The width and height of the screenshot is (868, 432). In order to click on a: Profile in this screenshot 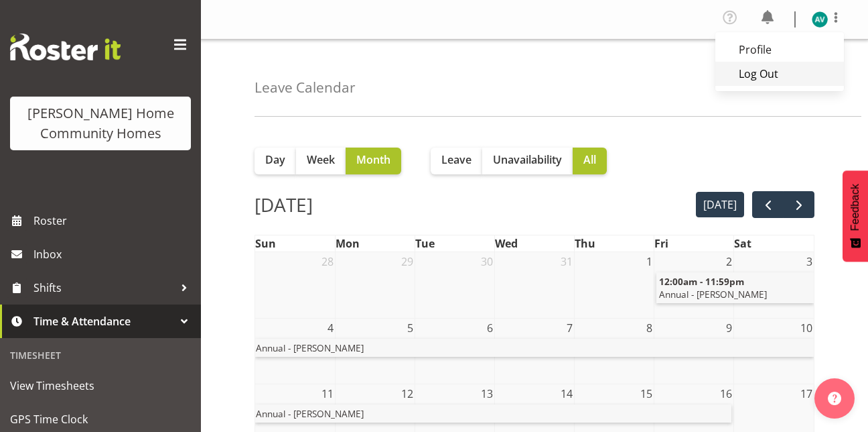, I will do `click(779, 50)`.